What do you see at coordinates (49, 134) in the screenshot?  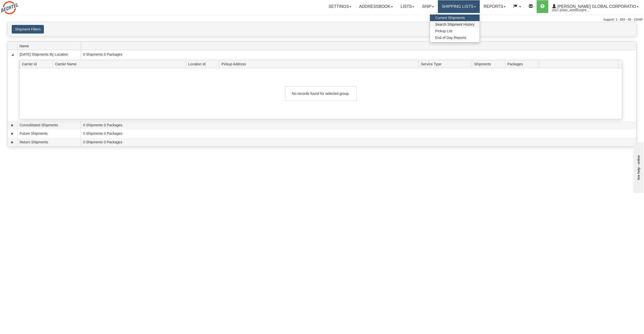 I see `td: Future Shipments` at bounding box center [49, 134].